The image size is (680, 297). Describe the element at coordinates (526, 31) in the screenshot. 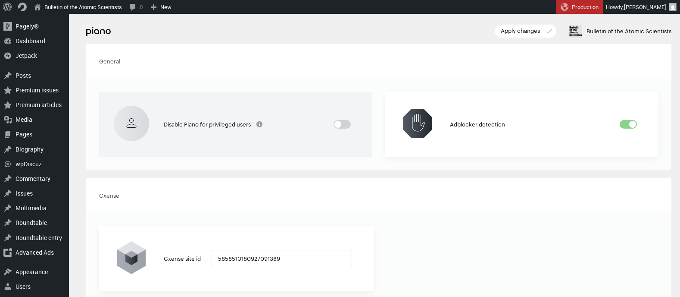

I see `pndc-round-button: Apply changes` at that location.